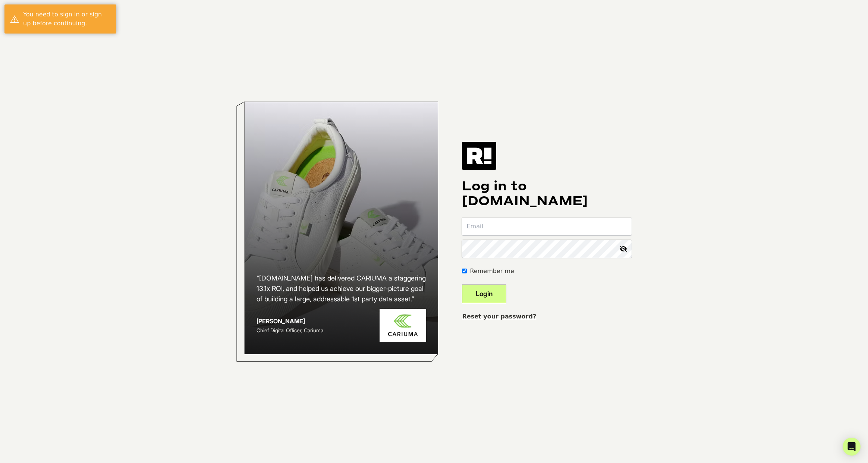 The image size is (868, 463). I want to click on a: Reset your password?, so click(498, 316).